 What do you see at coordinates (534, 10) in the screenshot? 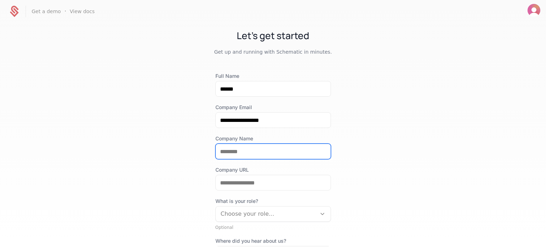
I see `img: 's logo` at bounding box center [534, 10].